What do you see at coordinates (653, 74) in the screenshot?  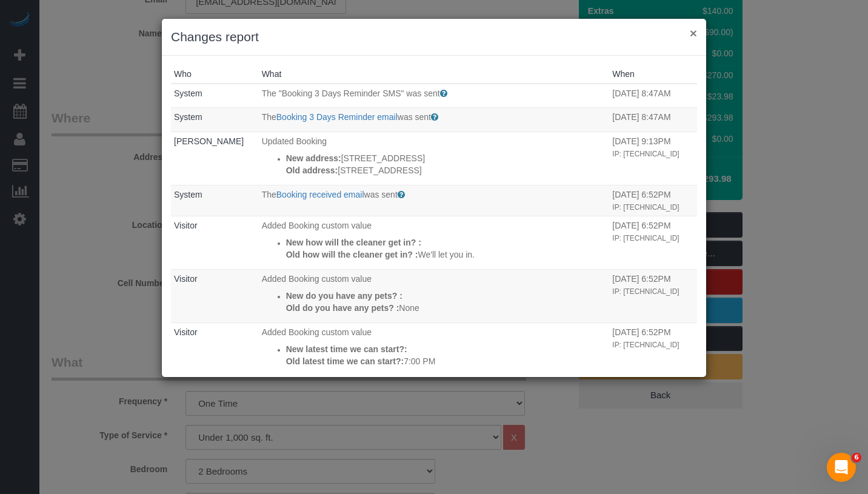 I see `th: When` at bounding box center [653, 74].